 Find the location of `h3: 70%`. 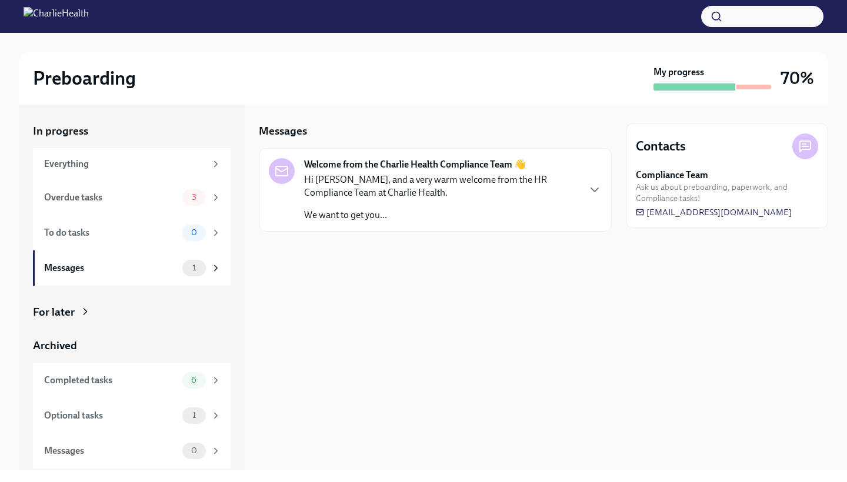

h3: 70% is located at coordinates (797, 78).